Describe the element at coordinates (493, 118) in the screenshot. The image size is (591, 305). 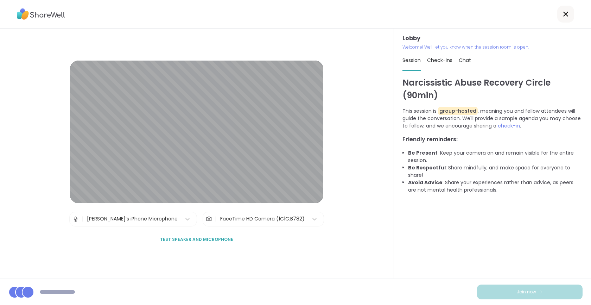
I see `p: This session is , meaning you and fellow attendees will guide the conversation. We'll provide a s...` at that location.